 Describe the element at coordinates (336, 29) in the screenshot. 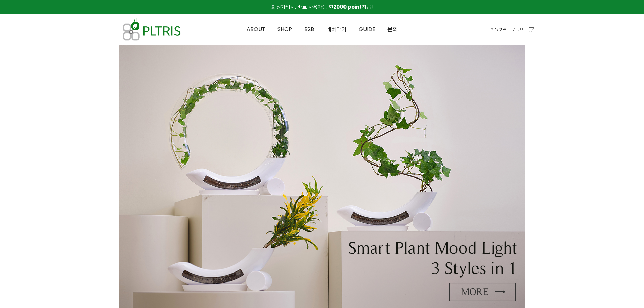

I see `span: 네버다이` at that location.